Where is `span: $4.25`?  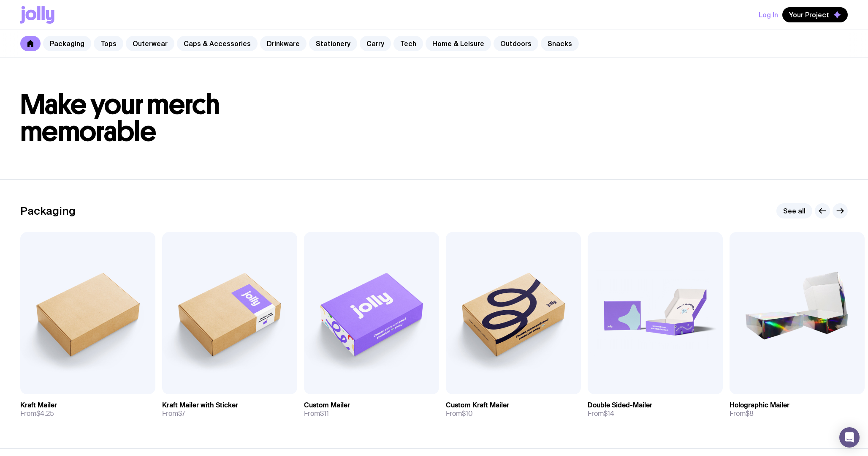 span: $4.25 is located at coordinates (45, 413).